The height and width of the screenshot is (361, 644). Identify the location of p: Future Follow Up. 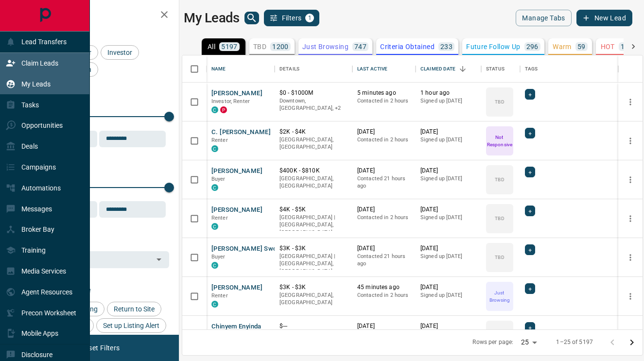
(493, 47).